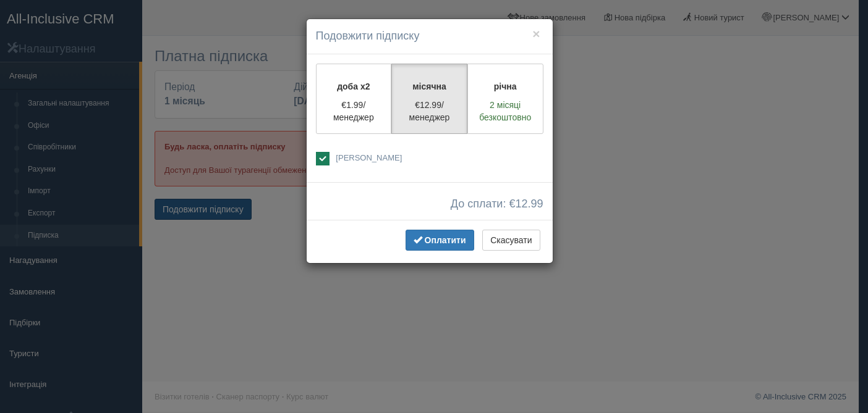 This screenshot has width=868, height=413. Describe the element at coordinates (510, 240) in the screenshot. I see `button: Скасувати` at that location.